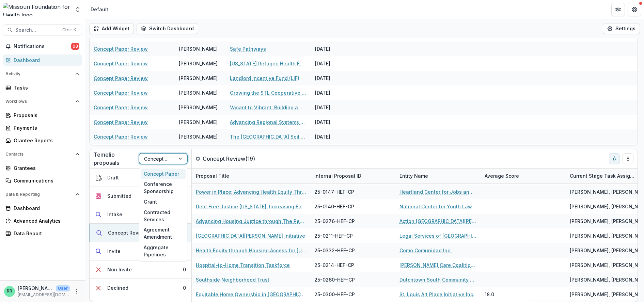 The height and width of the screenshot is (302, 644). What do you see at coordinates (438, 175) in the screenshot?
I see `div: Entity Name` at bounding box center [438, 175].